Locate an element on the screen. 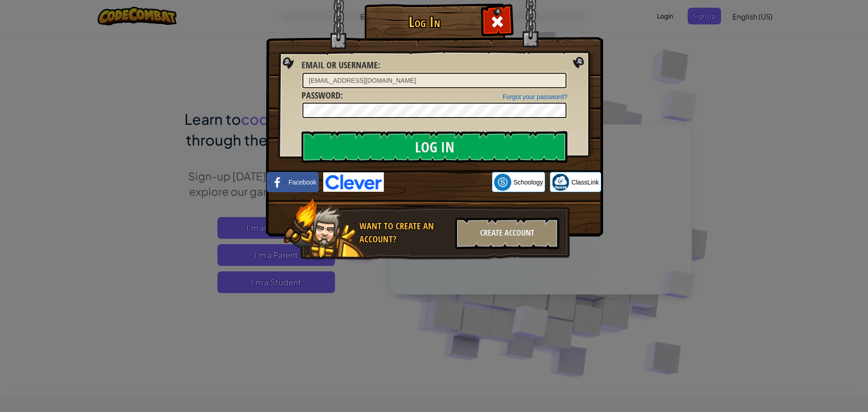 This screenshot has height=412, width=868. div: Create Account is located at coordinates (507, 233).